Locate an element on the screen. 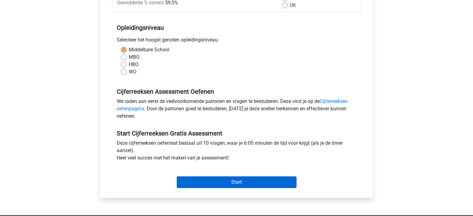  label: Middelbare School is located at coordinates (149, 50).